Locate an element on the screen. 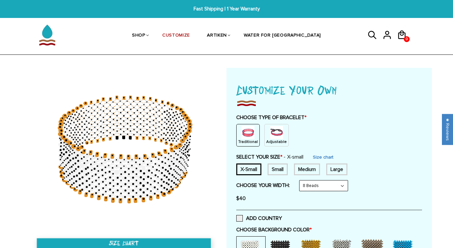 The height and width of the screenshot is (248, 453). a: Size chart is located at coordinates (323, 157).